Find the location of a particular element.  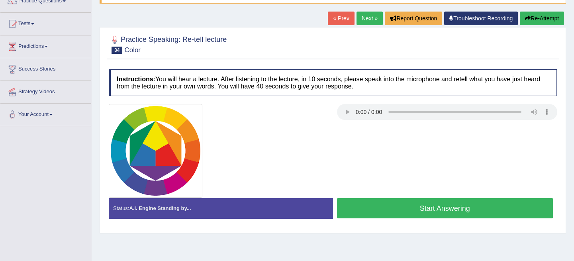

strong: A.I. Engine Standing by... is located at coordinates (160, 208).